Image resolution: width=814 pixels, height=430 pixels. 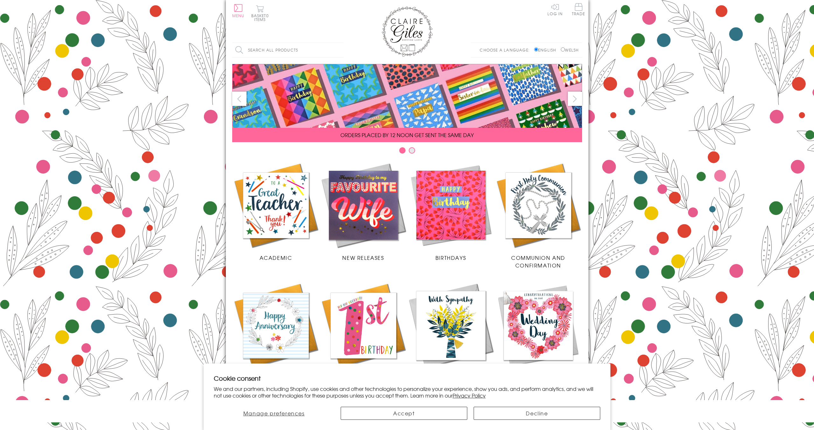 What do you see at coordinates (451, 258) in the screenshot?
I see `span: Birthdays` at bounding box center [451, 258].